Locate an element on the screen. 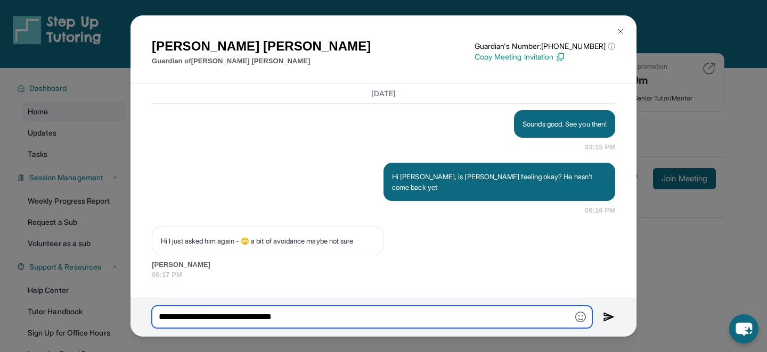 This screenshot has height=352, width=767. p: Hi I just asked him again - 🙄 a bit of avoidance maybe not sure is located at coordinates (267, 241).